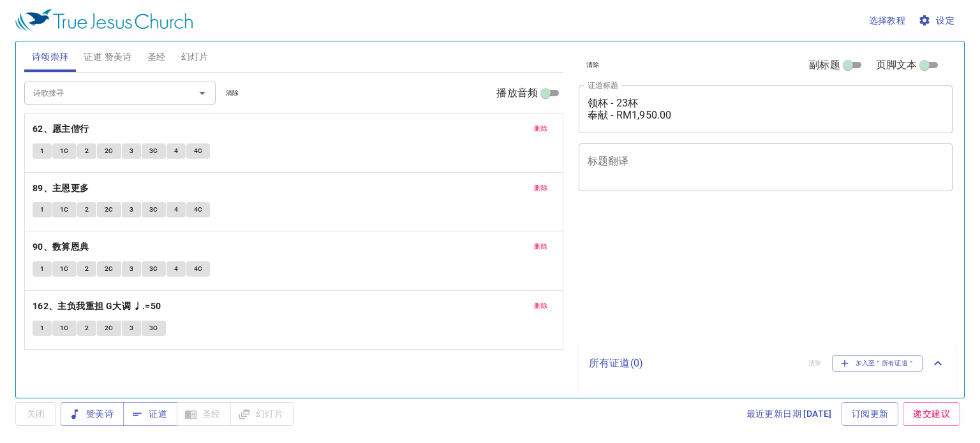 This screenshot has height=443, width=980. I want to click on span: 幻灯片, so click(194, 57).